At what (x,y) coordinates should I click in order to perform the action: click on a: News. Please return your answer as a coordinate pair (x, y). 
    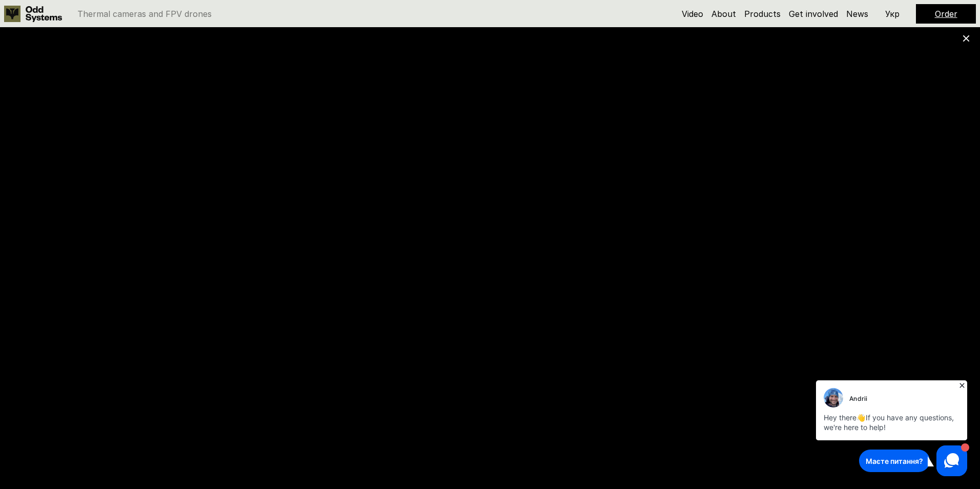
    Looking at the image, I should click on (857, 14).